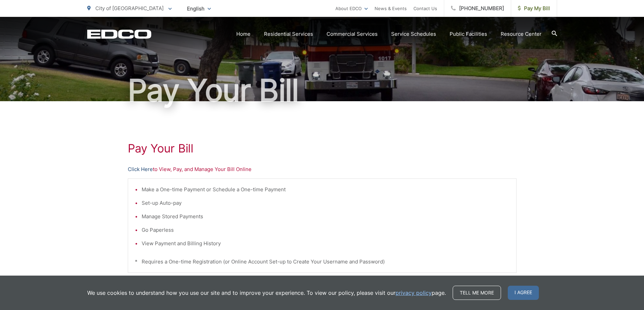 The image size is (644, 310). I want to click on a: Home, so click(243, 34).